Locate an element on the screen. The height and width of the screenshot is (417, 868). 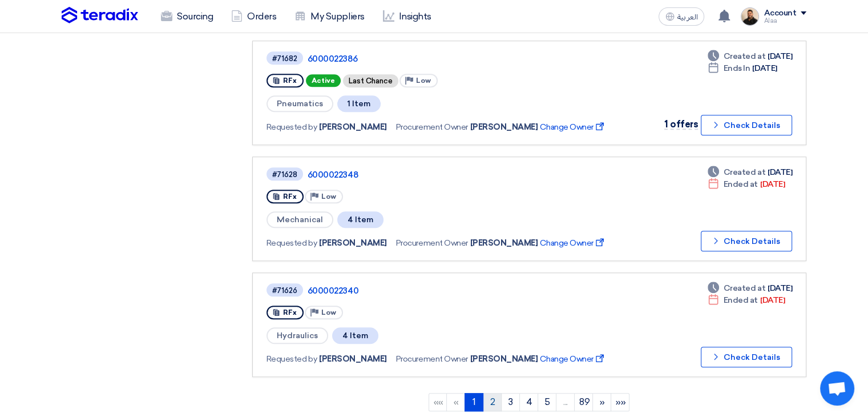
img: MAA_1717931611039.JPG is located at coordinates (750, 16).